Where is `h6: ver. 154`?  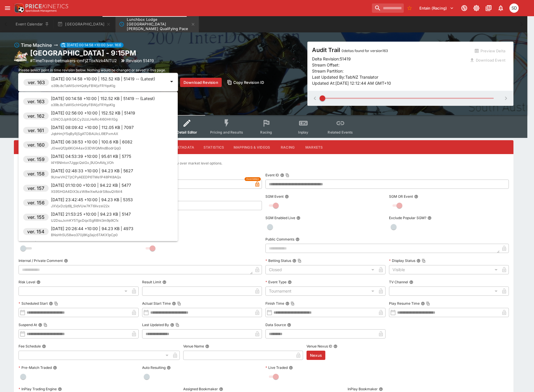
h6: ver. 154 is located at coordinates (36, 232).